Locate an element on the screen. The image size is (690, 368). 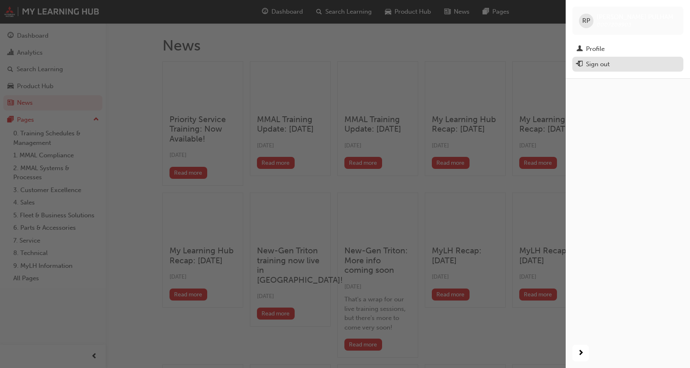
div: Sign out is located at coordinates (597, 64).